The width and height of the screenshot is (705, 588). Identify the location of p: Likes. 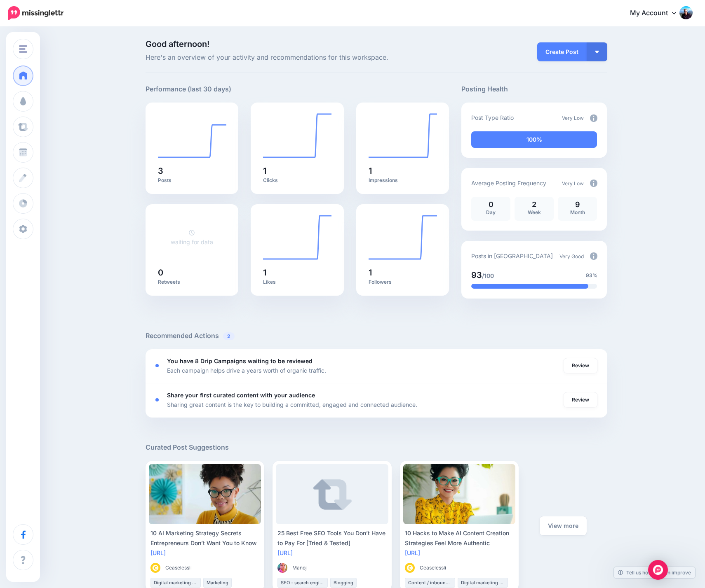
(297, 282).